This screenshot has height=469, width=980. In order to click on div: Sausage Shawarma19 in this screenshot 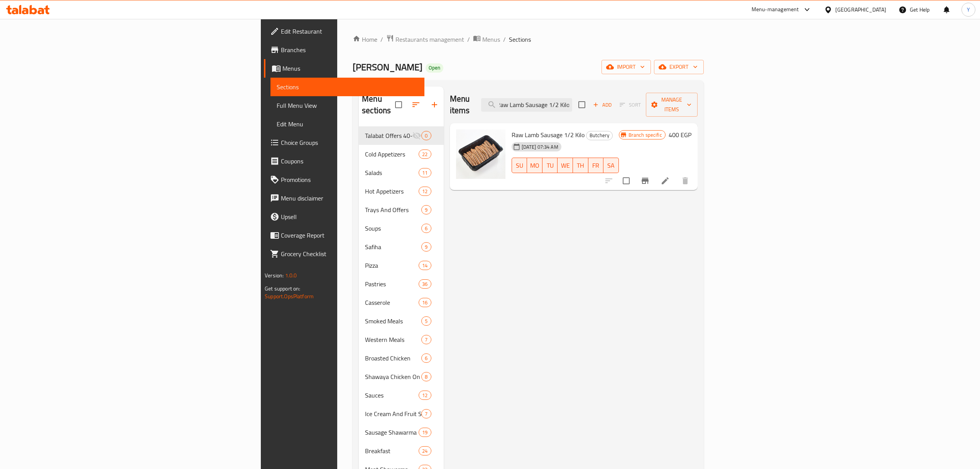, I will do `click(401, 432)`.